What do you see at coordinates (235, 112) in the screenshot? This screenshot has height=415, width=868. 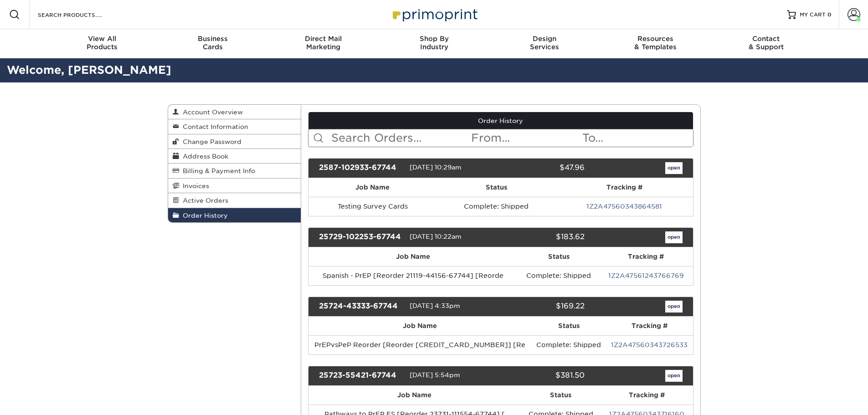 I see `a: Account Overview` at bounding box center [235, 112].